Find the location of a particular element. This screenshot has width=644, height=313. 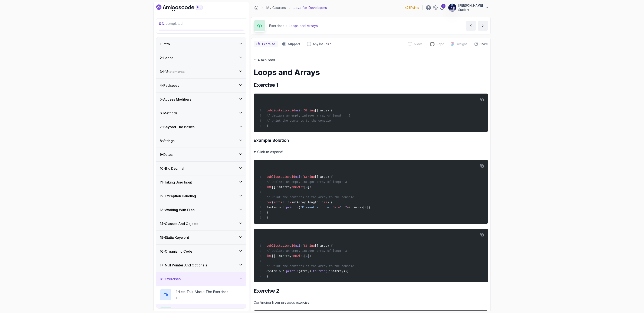

h3: 4 - Packages is located at coordinates (169, 85).